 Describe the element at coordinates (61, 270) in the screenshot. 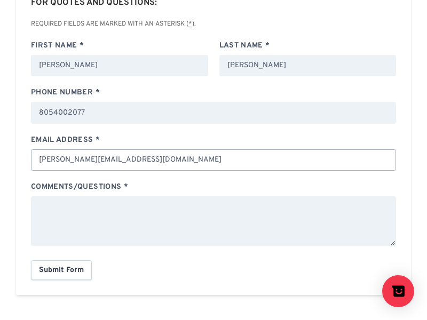

I see `input: Submit Form` at that location.